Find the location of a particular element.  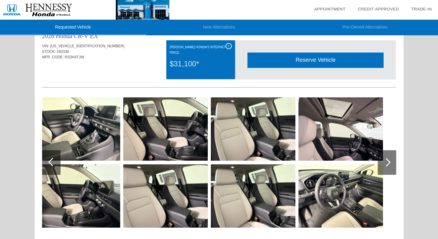

li: Pre-Owned Alternatives is located at coordinates (365, 27).